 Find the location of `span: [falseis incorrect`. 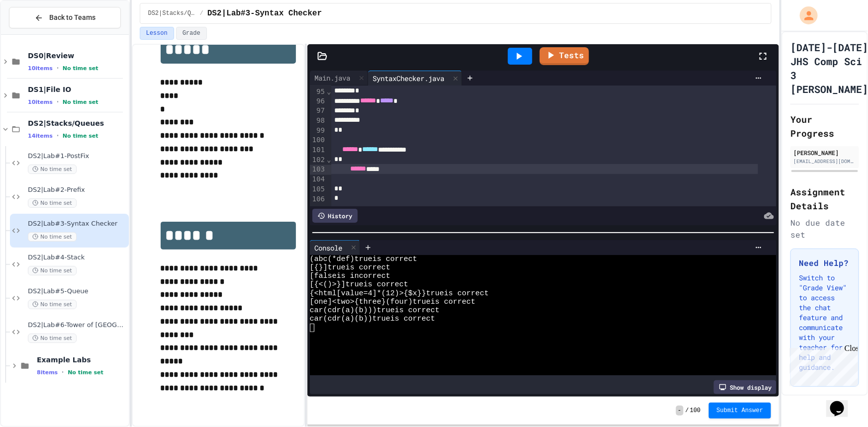

span: [falseis incorrect is located at coordinates (350, 276).